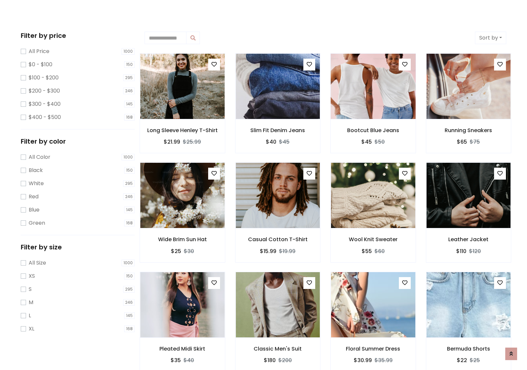 The height and width of the screenshot is (370, 527). What do you see at coordinates (172, 142) in the screenshot?
I see `h6: $21.99` at bounding box center [172, 142].